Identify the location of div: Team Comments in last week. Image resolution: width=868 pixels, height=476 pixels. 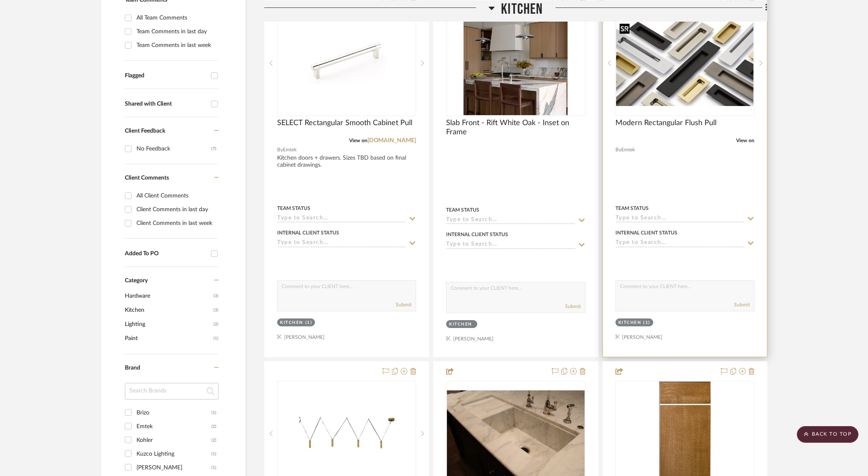
(176, 45).